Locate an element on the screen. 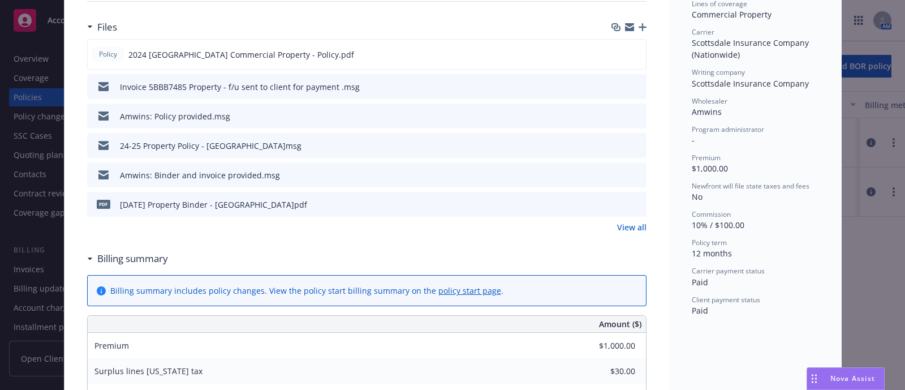 The image size is (905, 390). span: Program administrator is located at coordinates (728, 129).